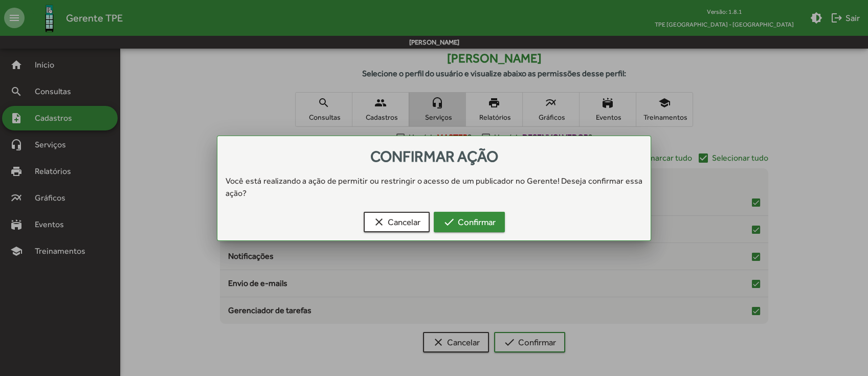  What do you see at coordinates (434, 187) in the screenshot?
I see `div: Você está realizando a ação de permitir ou restringir o acesso de um publicador no Gerente! Desej...` at bounding box center [434, 187].